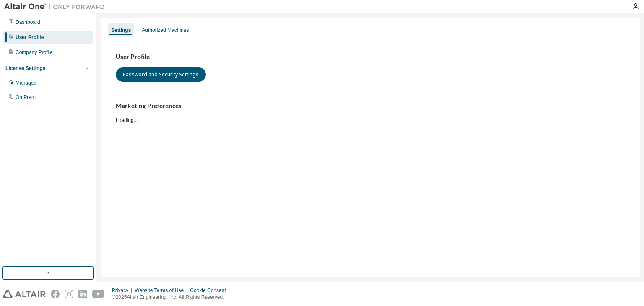  Describe the element at coordinates (121, 30) in the screenshot. I see `div: Settings` at that location.